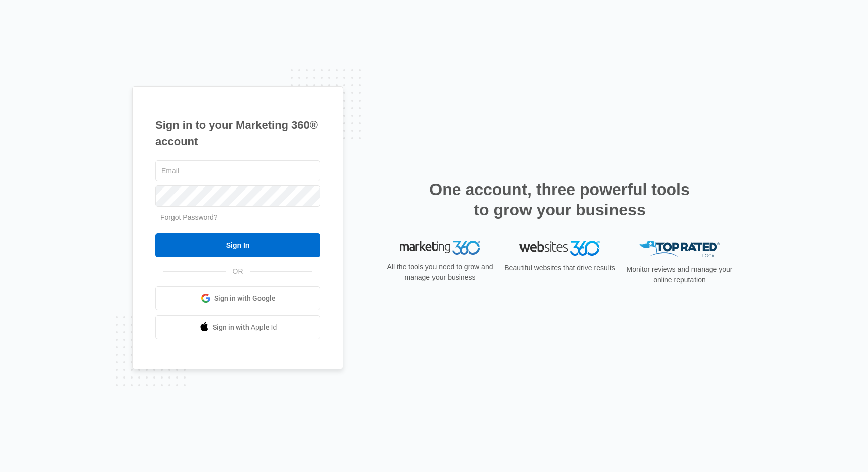 This screenshot has height=472, width=868. Describe the element at coordinates (238, 171) in the screenshot. I see `input: Email` at that location.